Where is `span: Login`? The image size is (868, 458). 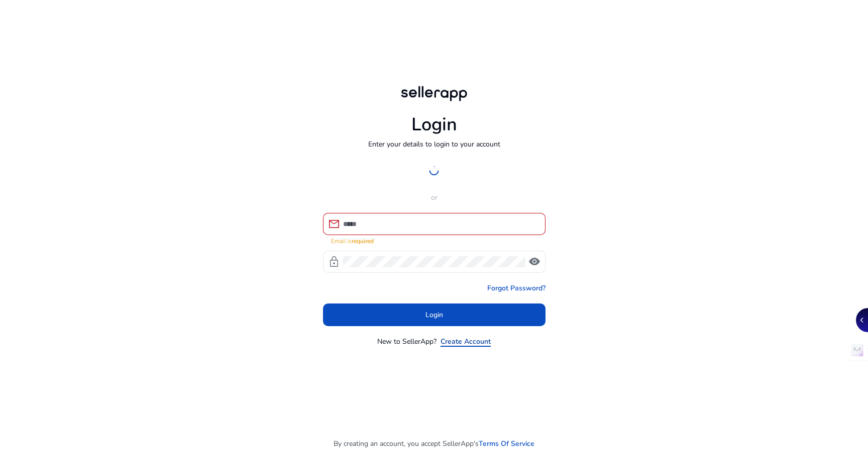 span: Login is located at coordinates (434, 314).